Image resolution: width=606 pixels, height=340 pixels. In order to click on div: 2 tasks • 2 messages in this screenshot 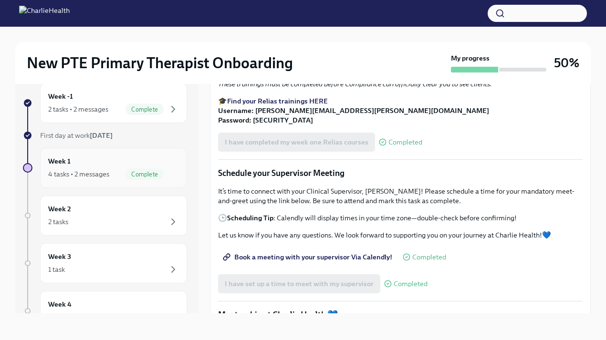, I will do `click(78, 109)`.